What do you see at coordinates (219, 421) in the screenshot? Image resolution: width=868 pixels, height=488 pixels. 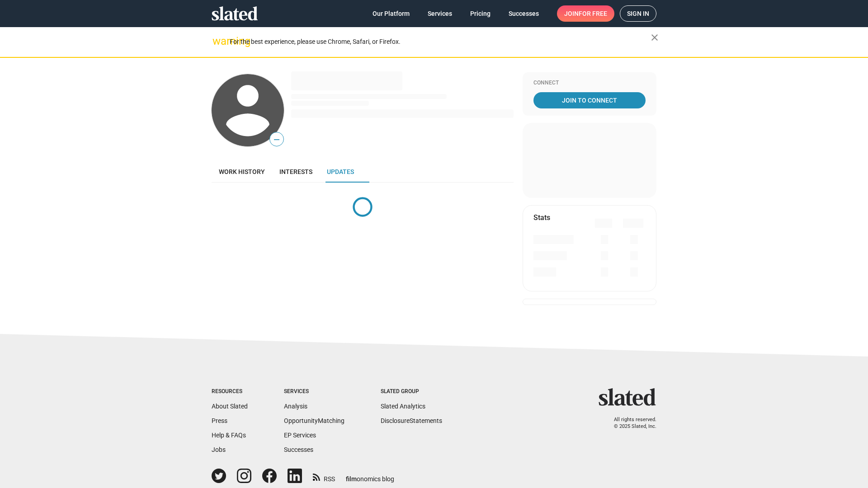 I see `a: Press` at bounding box center [219, 421].